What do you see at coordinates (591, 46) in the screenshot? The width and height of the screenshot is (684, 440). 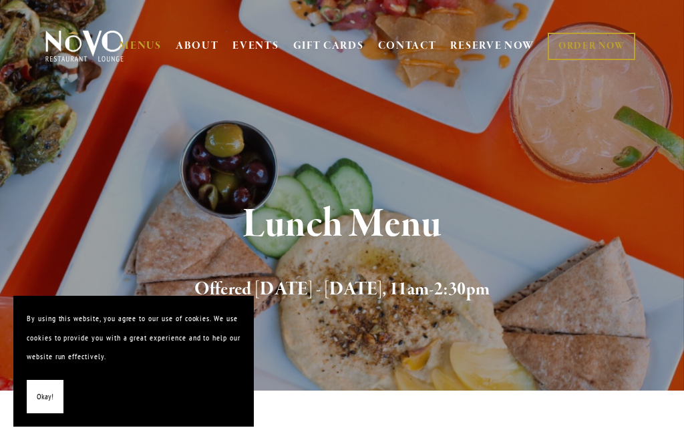 I see `a: ORDER NOW` at bounding box center [591, 46].